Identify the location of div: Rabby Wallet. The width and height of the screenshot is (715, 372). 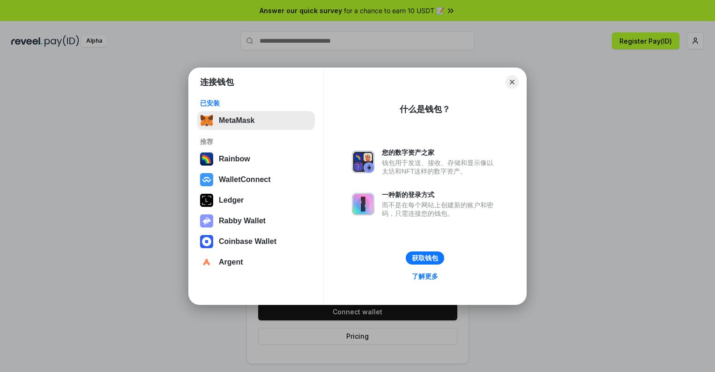
(242, 221).